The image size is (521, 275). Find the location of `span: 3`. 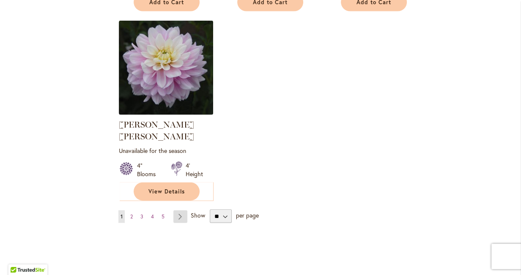

span: 3 is located at coordinates (142, 216).